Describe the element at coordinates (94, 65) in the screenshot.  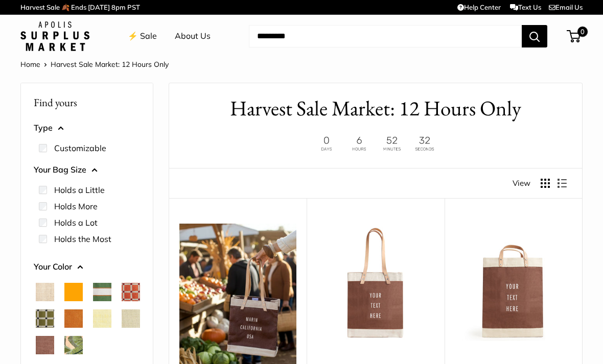
I see `nav: Breadcrumb` at that location.